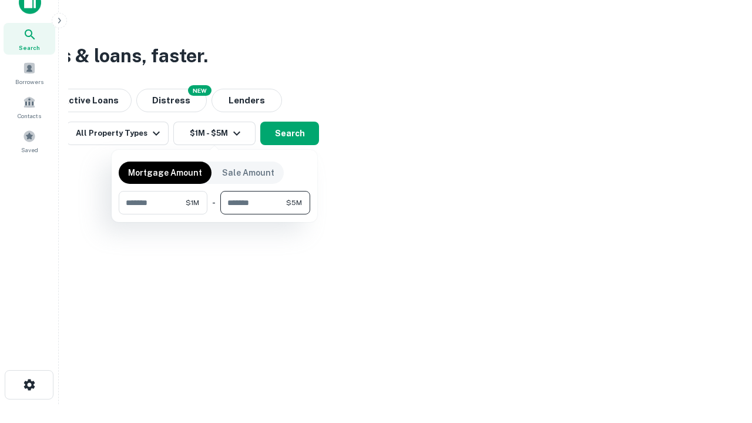  I want to click on span: $1M, so click(192, 203).